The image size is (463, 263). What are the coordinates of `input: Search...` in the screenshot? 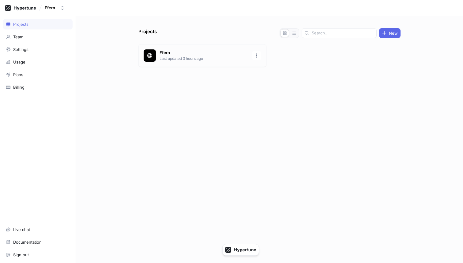 It's located at (343, 33).